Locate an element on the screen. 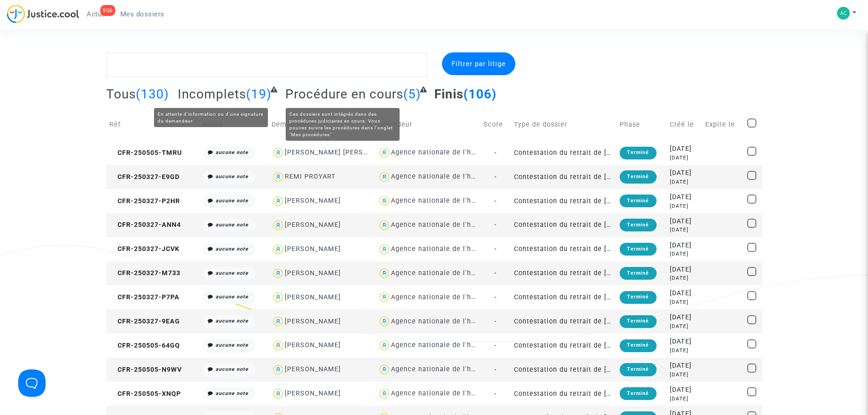 The width and height of the screenshot is (868, 415). span: CFR-250327-JCVK is located at coordinates (144, 249).